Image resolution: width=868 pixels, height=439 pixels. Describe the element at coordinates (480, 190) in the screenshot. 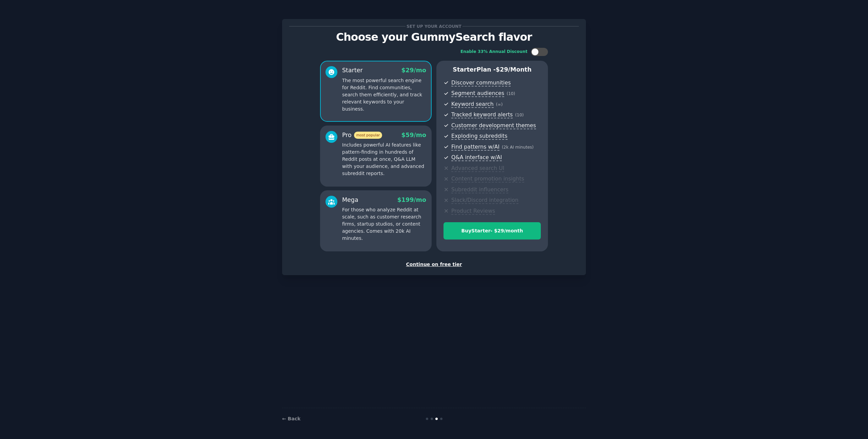

I see `span: Subreddit influencers` at that location.